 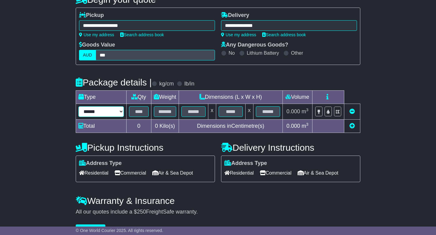 I want to click on label: Pickup, so click(x=91, y=15).